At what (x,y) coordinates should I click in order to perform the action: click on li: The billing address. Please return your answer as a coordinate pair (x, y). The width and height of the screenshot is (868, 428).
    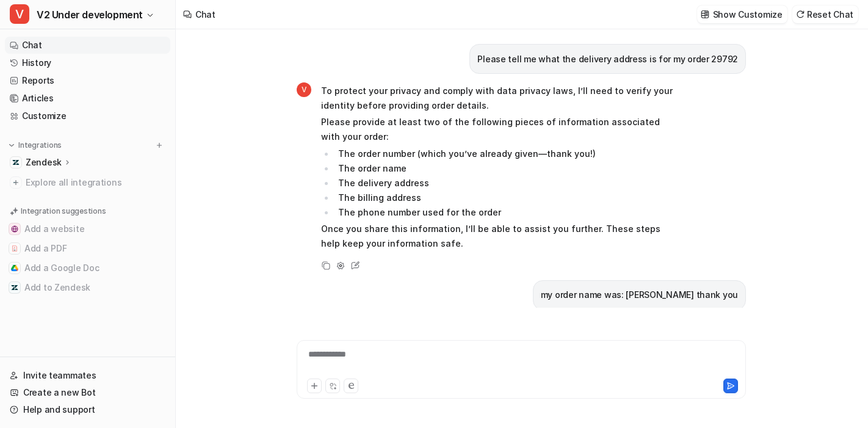
    Looking at the image, I should click on (506, 198).